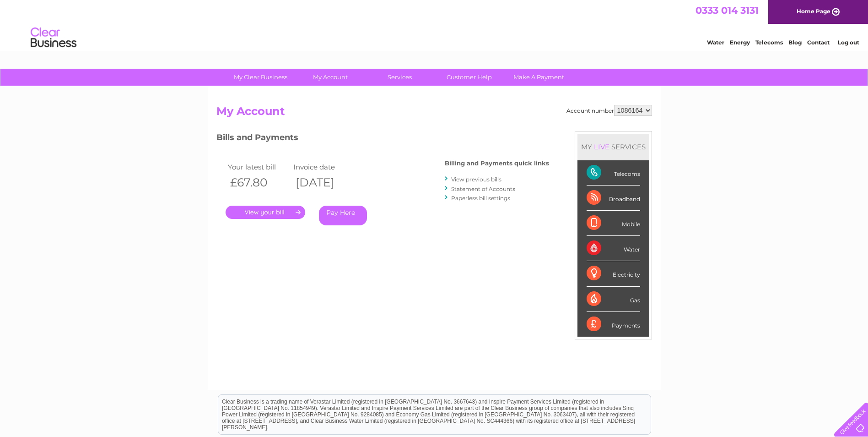 The height and width of the screenshot is (437, 868). Describe the element at coordinates (324, 166) in the screenshot. I see `td: Invoice date` at that location.